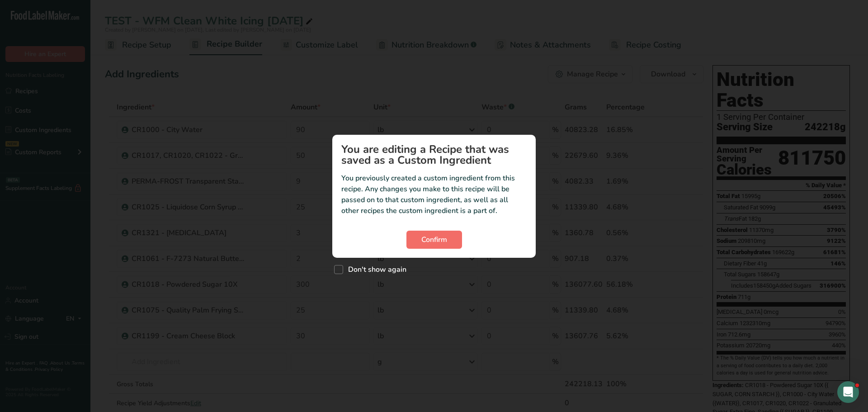 The height and width of the screenshot is (412, 868). I want to click on span: Confirm, so click(434, 239).